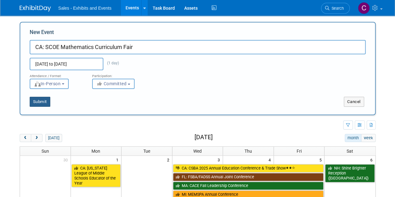 The image size is (395, 197). Describe the element at coordinates (42, 33) in the screenshot. I see `label: New Event` at that location.